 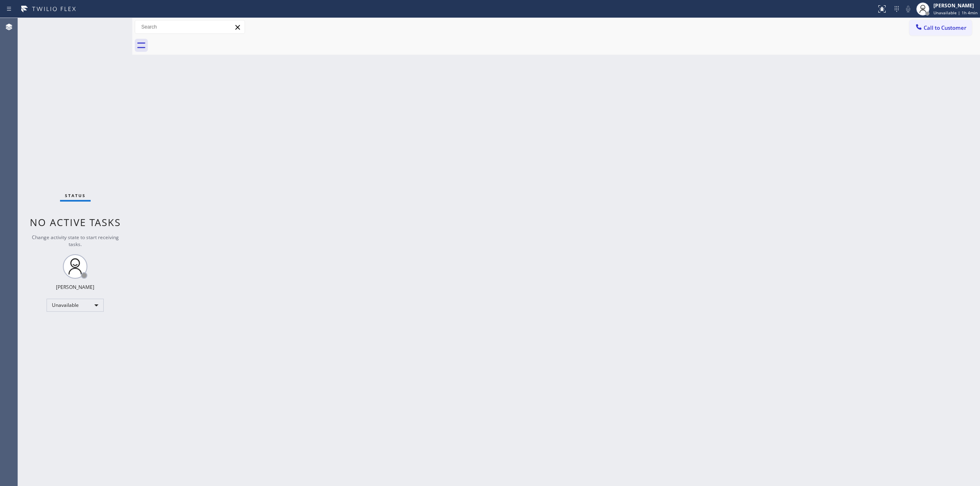 I want to click on div: Unavailable, so click(x=75, y=305).